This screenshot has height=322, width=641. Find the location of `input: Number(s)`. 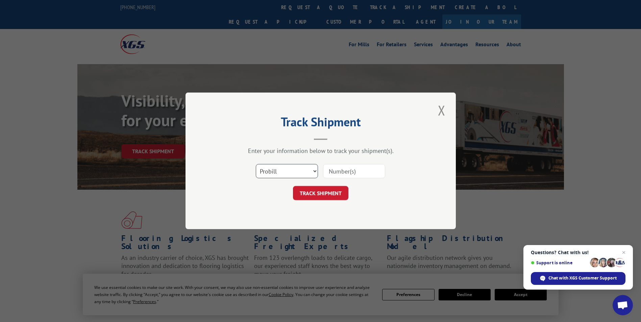

input: Number(s) is located at coordinates (354, 172).